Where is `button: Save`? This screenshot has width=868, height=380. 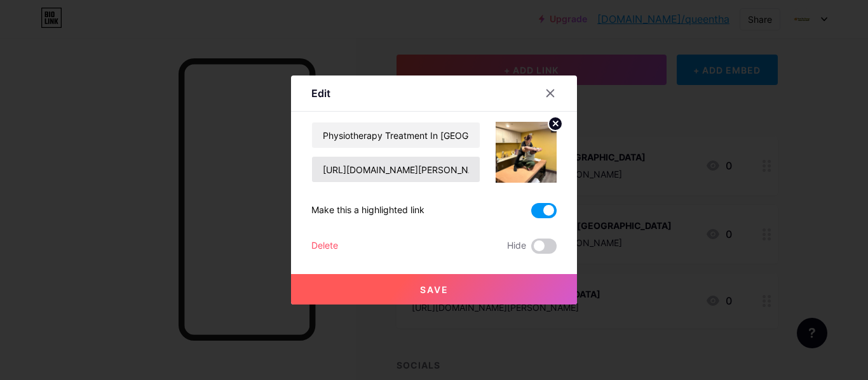 button: Save is located at coordinates (434, 289).